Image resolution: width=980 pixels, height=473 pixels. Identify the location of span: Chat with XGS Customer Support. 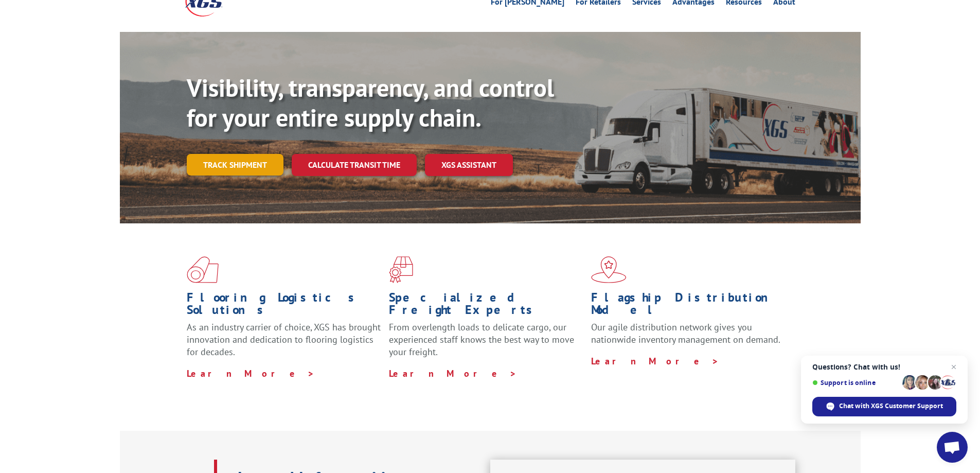
(891, 406).